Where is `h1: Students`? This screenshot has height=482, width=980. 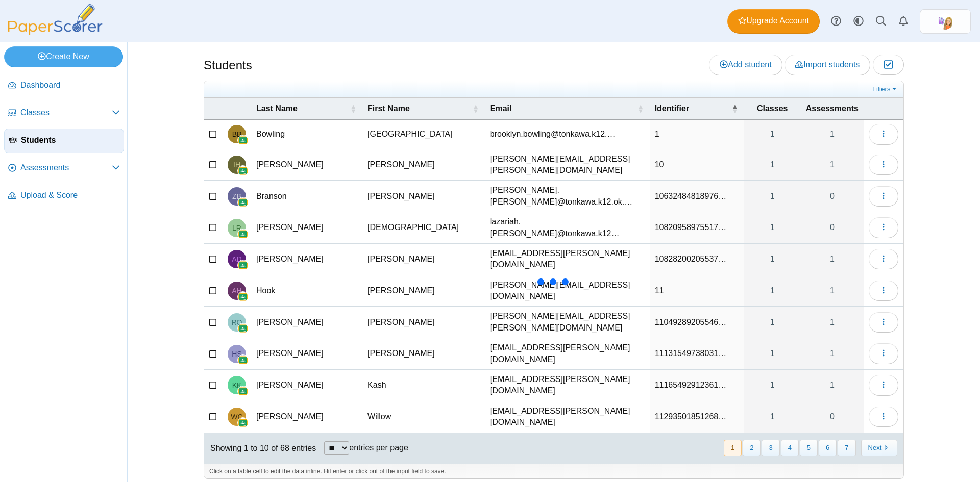 h1: Students is located at coordinates (228, 66).